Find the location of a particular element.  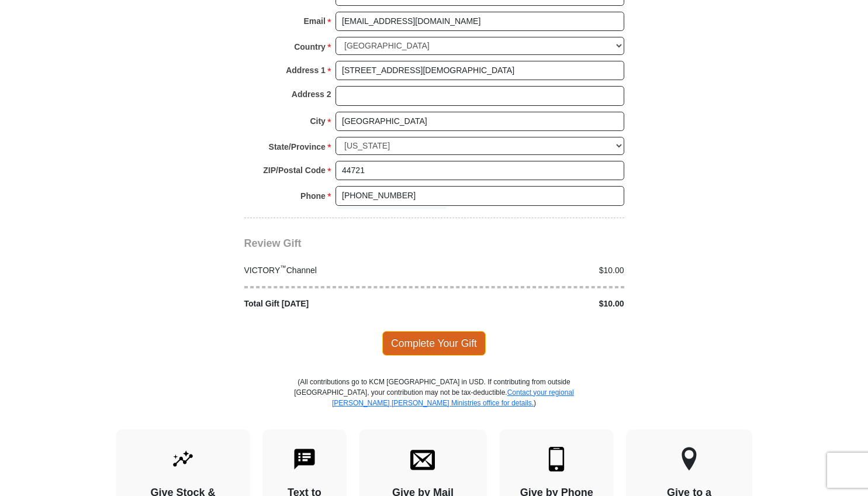

strong: Address 1 is located at coordinates (306, 70).